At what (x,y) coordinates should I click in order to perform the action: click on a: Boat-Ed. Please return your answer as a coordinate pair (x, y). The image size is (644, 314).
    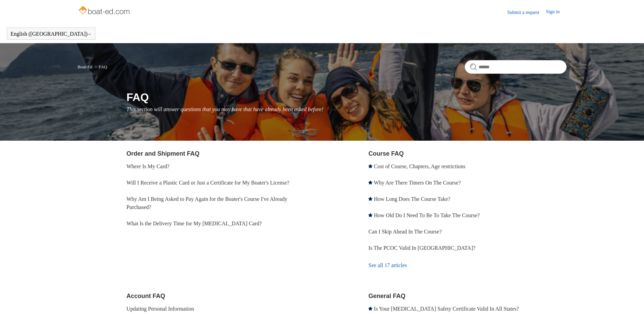
    Looking at the image, I should click on (85, 67).